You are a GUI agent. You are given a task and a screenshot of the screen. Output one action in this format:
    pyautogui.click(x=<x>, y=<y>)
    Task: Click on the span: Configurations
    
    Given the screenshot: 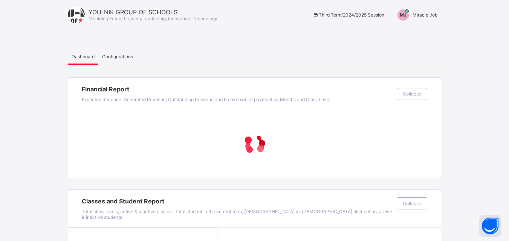 What is the action you would take?
    pyautogui.click(x=118, y=56)
    